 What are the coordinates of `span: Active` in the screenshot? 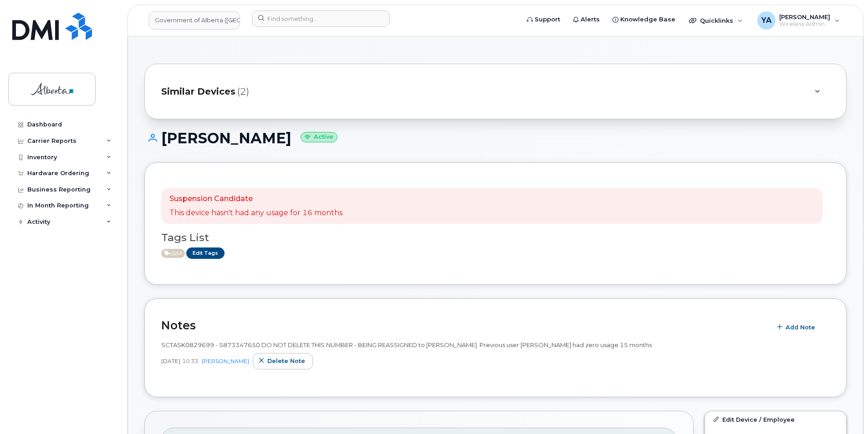 It's located at (173, 253).